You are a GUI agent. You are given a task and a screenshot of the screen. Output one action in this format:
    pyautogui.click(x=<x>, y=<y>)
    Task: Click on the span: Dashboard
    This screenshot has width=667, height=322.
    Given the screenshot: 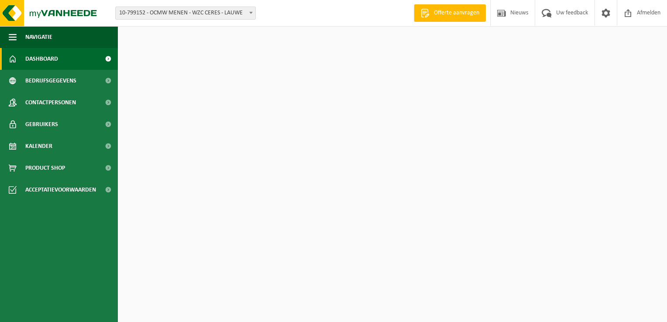 What is the action you would take?
    pyautogui.click(x=41, y=59)
    